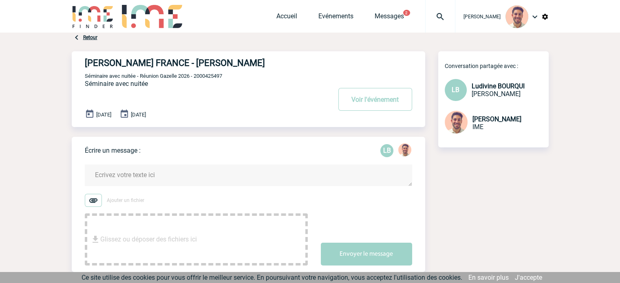 This screenshot has width=620, height=283. What do you see at coordinates (405, 151) in the screenshot?
I see `div: Yanis DE CLERCQ` at bounding box center [405, 151].